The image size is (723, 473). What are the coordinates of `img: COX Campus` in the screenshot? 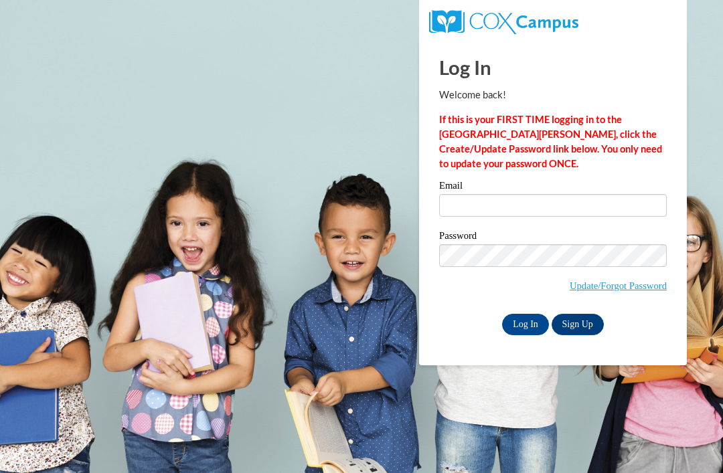 It's located at (503, 22).